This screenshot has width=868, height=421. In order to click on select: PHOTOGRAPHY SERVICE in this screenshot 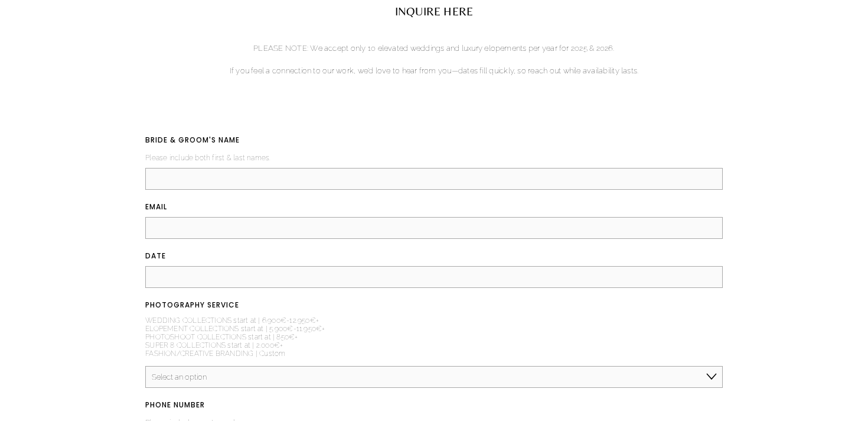, I will do `click(434, 376)`.